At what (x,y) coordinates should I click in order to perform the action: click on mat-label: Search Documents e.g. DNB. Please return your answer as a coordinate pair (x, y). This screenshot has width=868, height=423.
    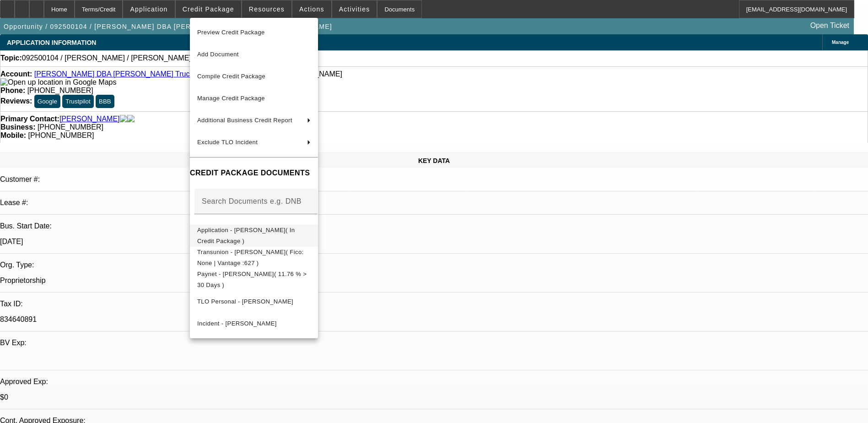
    Looking at the image, I should click on (252, 201).